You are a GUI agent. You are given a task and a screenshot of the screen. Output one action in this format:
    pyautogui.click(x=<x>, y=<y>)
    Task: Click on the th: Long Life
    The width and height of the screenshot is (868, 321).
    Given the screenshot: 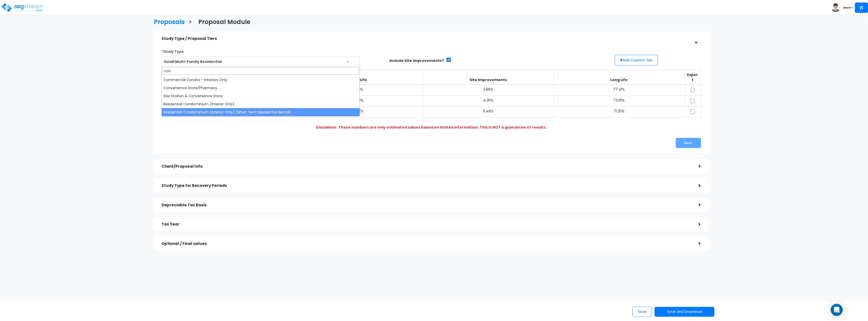 What is the action you would take?
    pyautogui.click(x=619, y=77)
    